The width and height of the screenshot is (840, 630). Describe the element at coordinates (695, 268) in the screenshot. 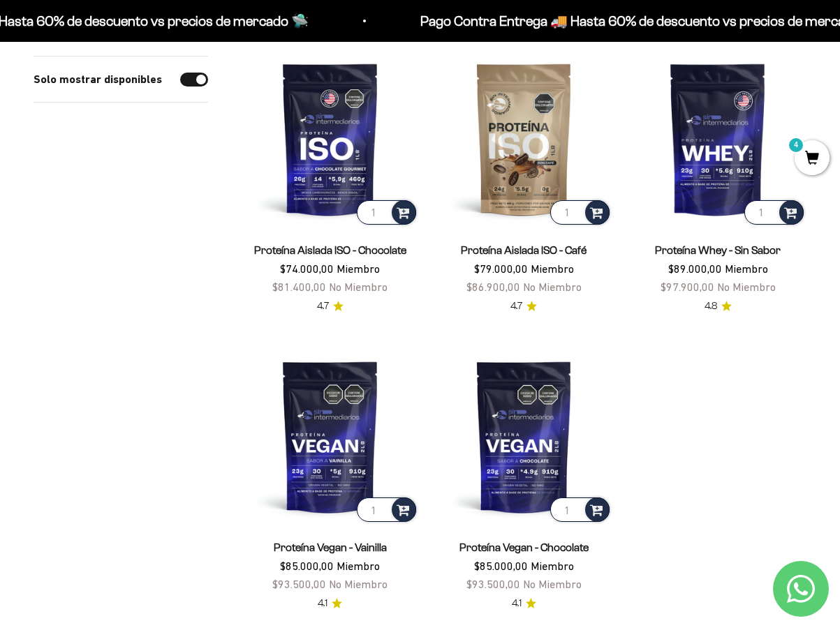

I see `span: $89.000,00` at that location.